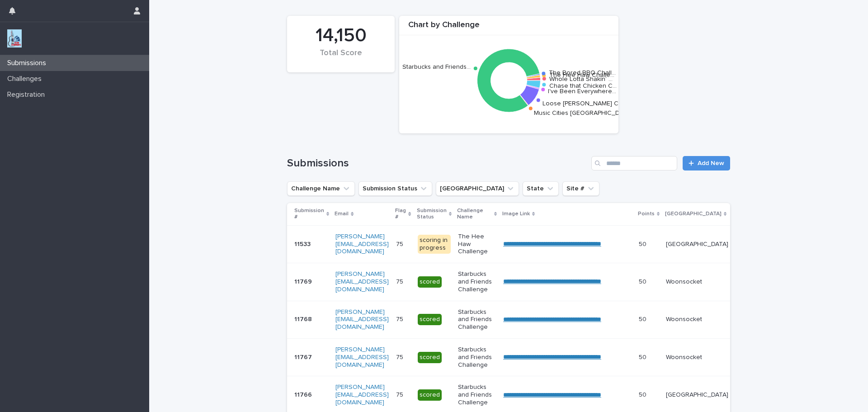 The width and height of the screenshot is (868, 412). I want to click on img: jxsLJbdS1eYBI7rVAS4p, so click(14, 39).